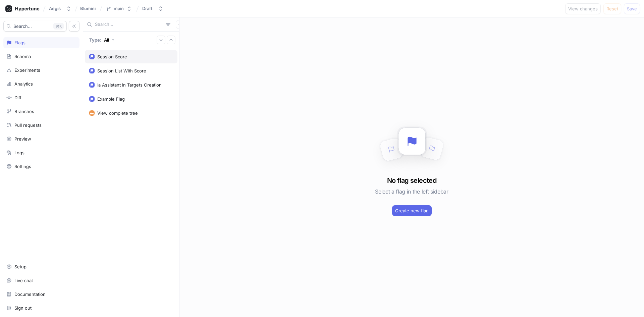 This screenshot has height=317, width=644. I want to click on div: Preview, so click(23, 139).